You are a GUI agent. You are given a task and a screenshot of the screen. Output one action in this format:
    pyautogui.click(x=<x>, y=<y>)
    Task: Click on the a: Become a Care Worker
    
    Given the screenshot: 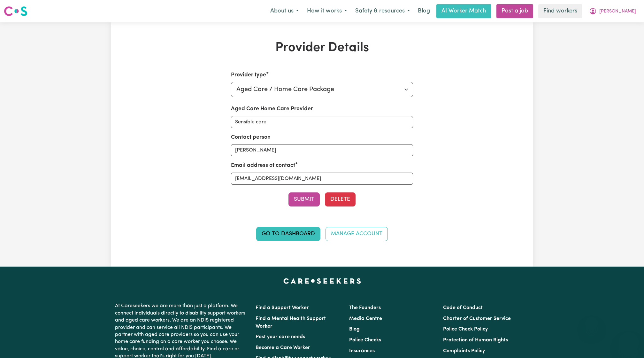 What is the action you would take?
    pyautogui.click(x=283, y=348)
    